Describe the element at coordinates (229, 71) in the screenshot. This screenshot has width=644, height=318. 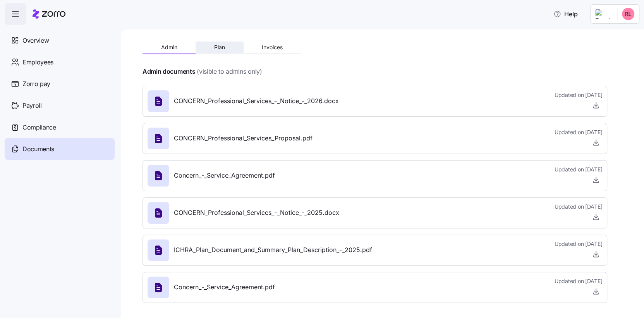
I see `span: (visible to admins only)` at that location.